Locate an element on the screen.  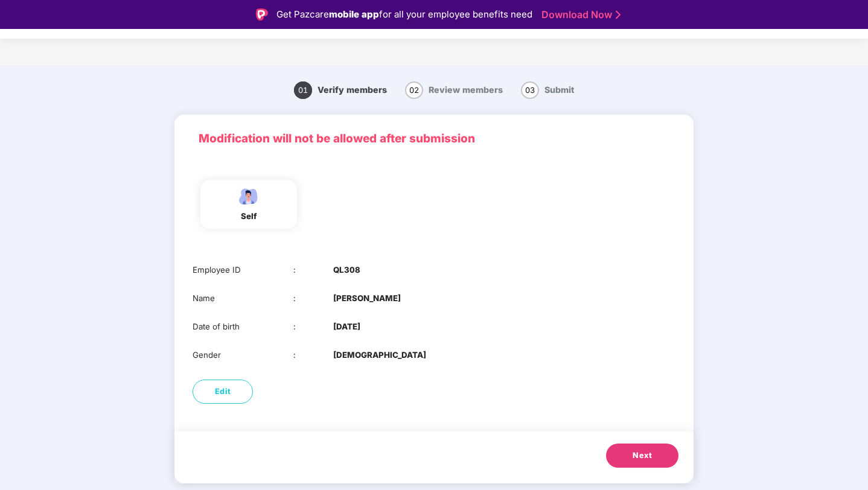
div: self is located at coordinates (249, 216).